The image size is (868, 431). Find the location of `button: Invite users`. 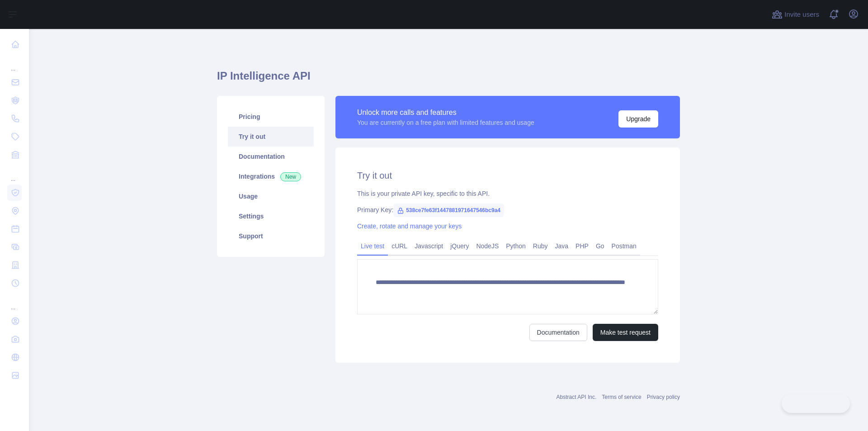

button: Invite users is located at coordinates (796, 15).